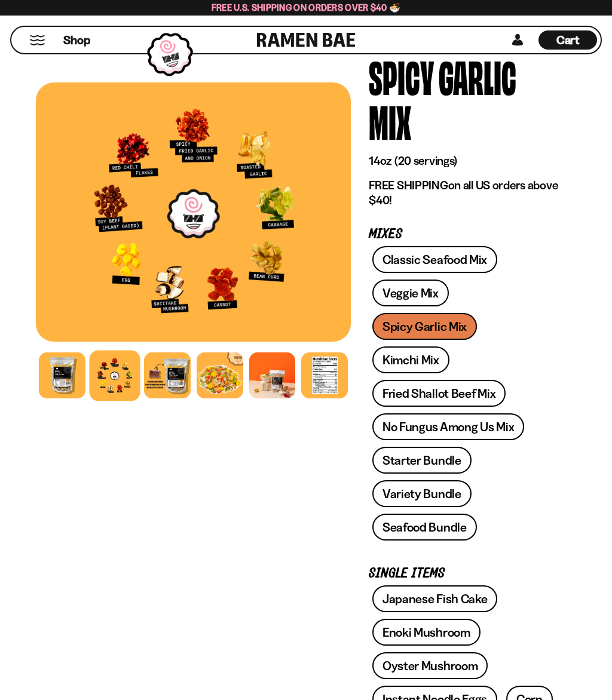 The width and height of the screenshot is (612, 700). Describe the element at coordinates (426, 632) in the screenshot. I see `a: Enoki Mushroom` at that location.